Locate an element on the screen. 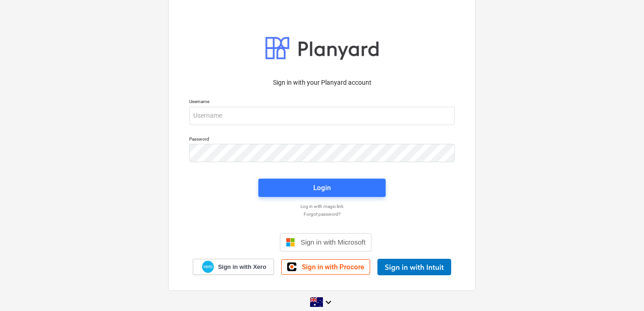  a: Sign in with Xero is located at coordinates (233, 267).